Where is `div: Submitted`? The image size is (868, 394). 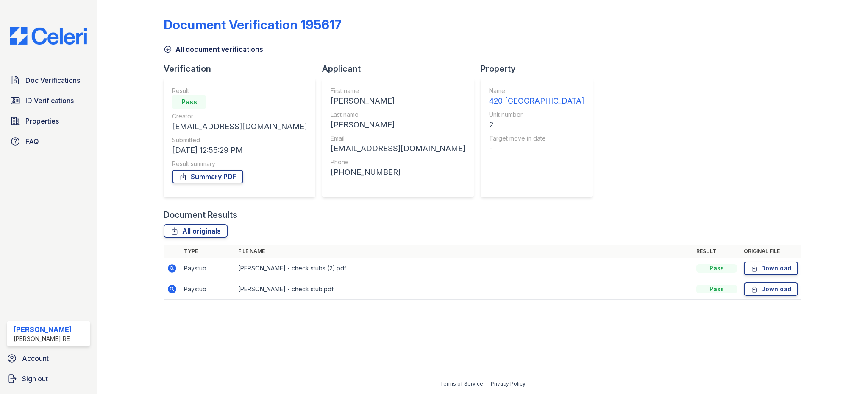 div: Submitted is located at coordinates (239, 140).